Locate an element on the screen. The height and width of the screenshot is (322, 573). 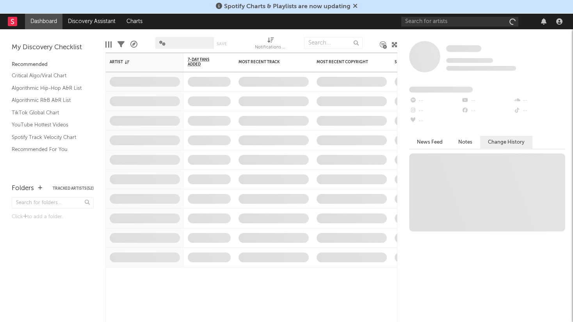
a: Discovery Assistant is located at coordinates (92, 21).